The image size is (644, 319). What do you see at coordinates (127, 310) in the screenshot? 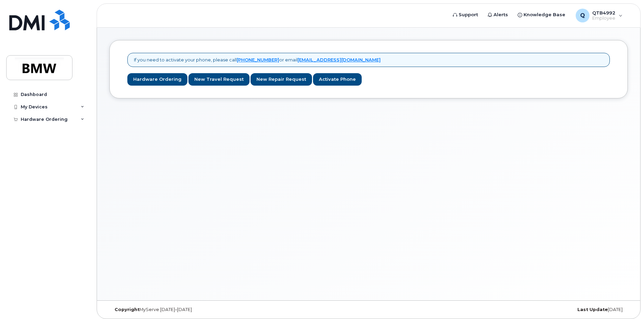
I see `strong: Copyright` at bounding box center [127, 310].